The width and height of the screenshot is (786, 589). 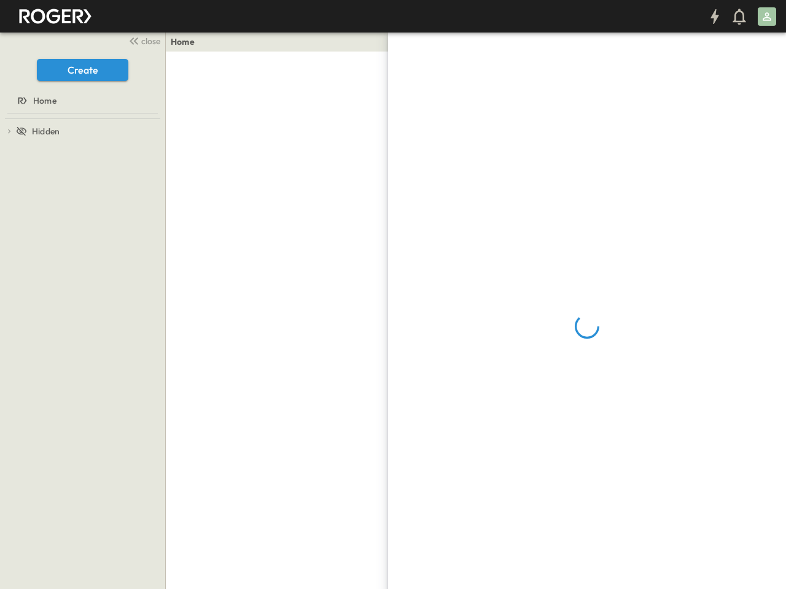 What do you see at coordinates (45, 101) in the screenshot?
I see `span: Home` at bounding box center [45, 101].